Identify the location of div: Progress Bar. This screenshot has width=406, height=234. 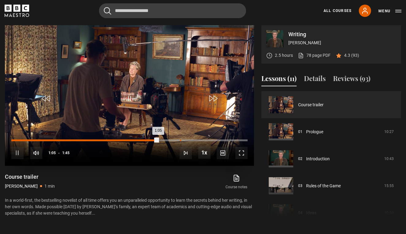
(129, 140).